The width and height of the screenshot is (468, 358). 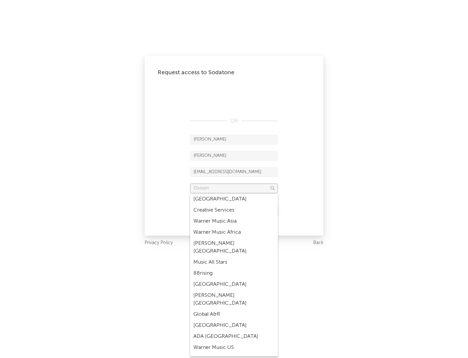 What do you see at coordinates (234, 221) in the screenshot?
I see `div: Warner Music Asia` at bounding box center [234, 221].